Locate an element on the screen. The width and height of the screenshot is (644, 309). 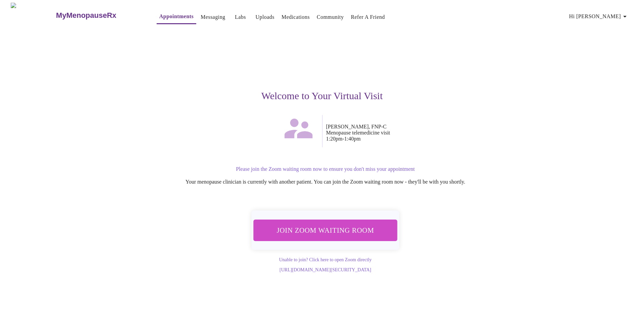
a: MyMenopauseRx is located at coordinates (99, 15).